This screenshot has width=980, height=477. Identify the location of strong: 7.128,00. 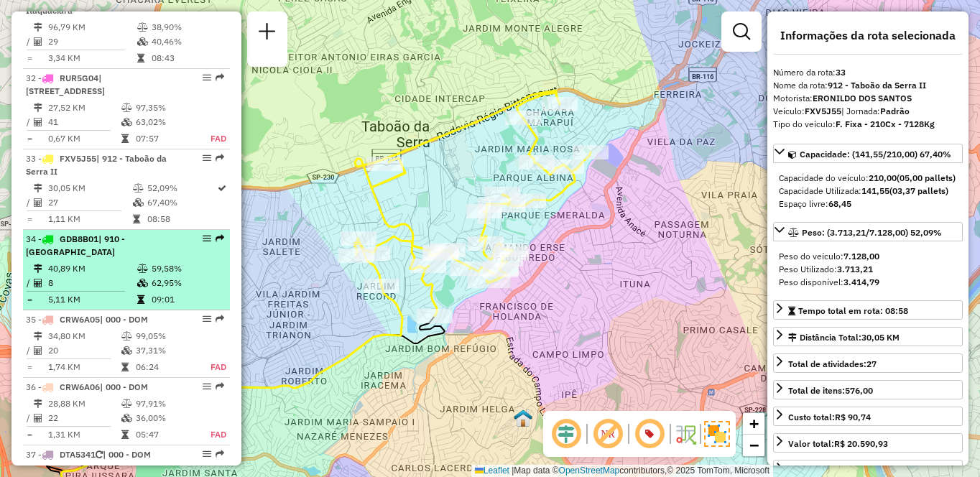
(861, 256).